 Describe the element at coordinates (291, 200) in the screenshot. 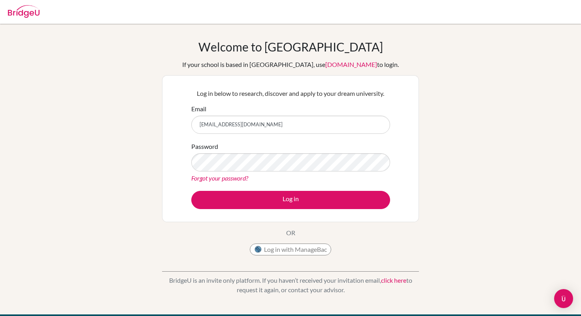

I see `button: Log in` at that location.